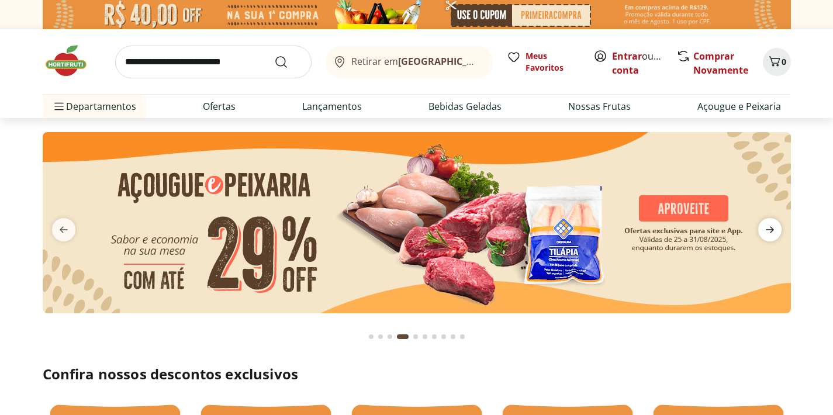 The image size is (833, 415). I want to click on img: açougue, so click(417, 223).